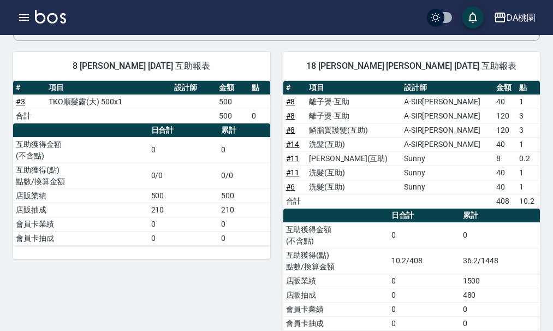  I want to click on div: DA桃園, so click(521, 17).